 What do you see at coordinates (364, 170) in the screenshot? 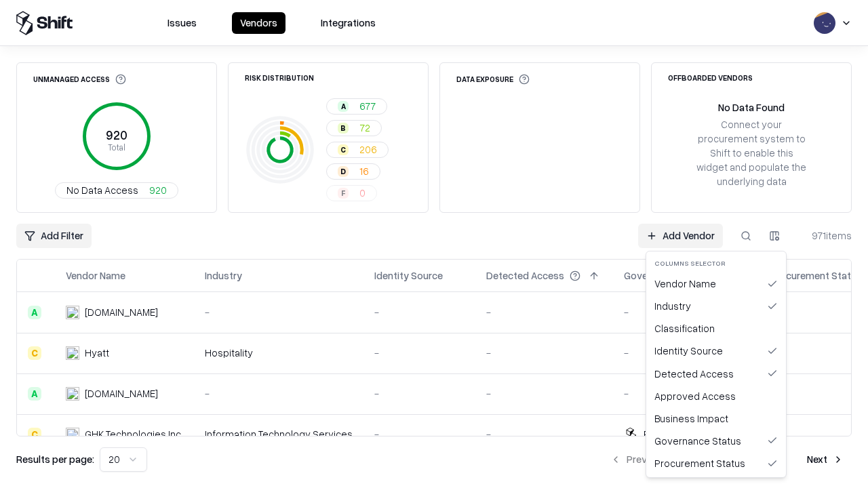
I see `span: 16` at bounding box center [364, 170].